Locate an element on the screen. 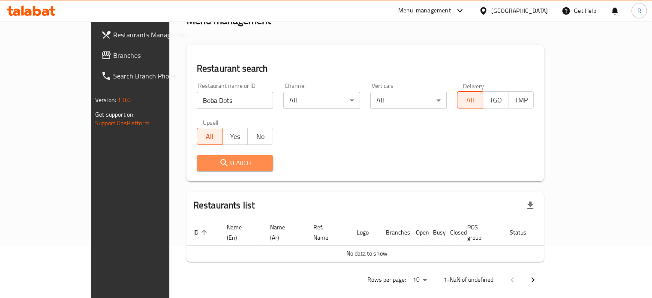 This screenshot has width=652, height=298. table: enhanced table is located at coordinates (382, 240).